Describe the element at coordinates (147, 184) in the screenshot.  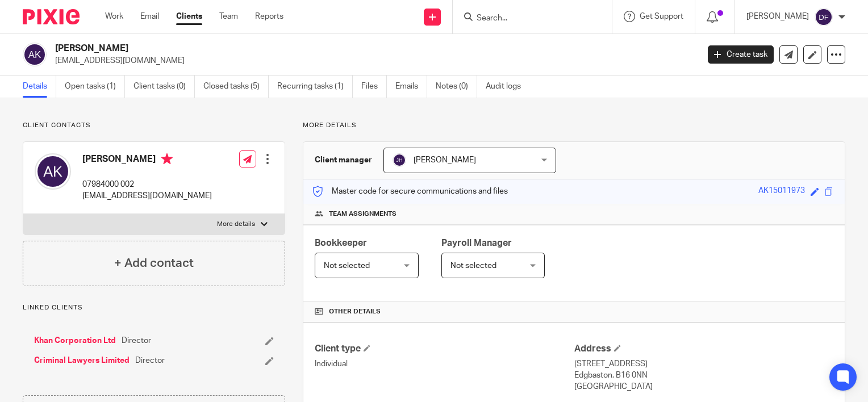
I see `p: 07984000 002` at that location.